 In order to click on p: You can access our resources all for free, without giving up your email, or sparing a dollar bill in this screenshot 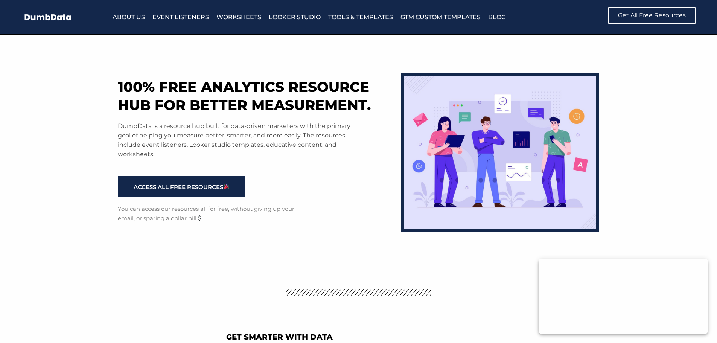, I will do `click(212, 214)`.